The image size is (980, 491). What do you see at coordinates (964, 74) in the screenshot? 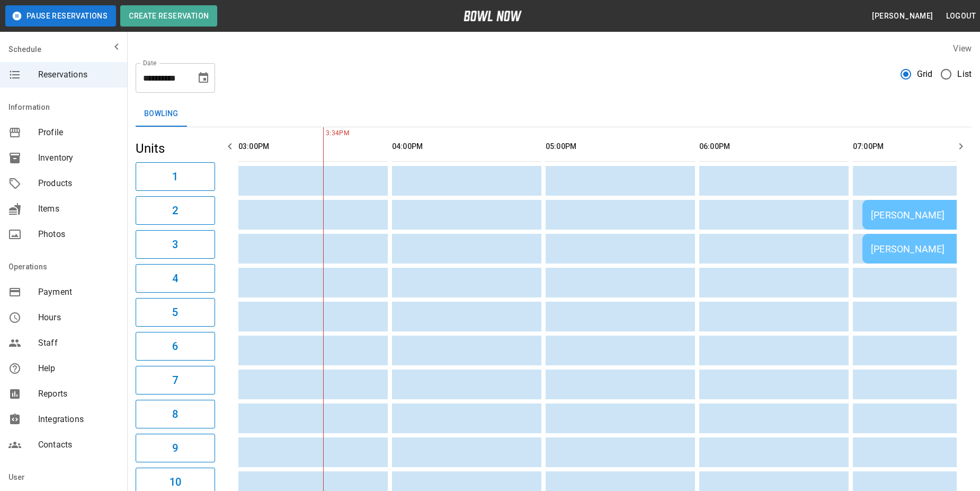
I see `span: List` at bounding box center [964, 74].